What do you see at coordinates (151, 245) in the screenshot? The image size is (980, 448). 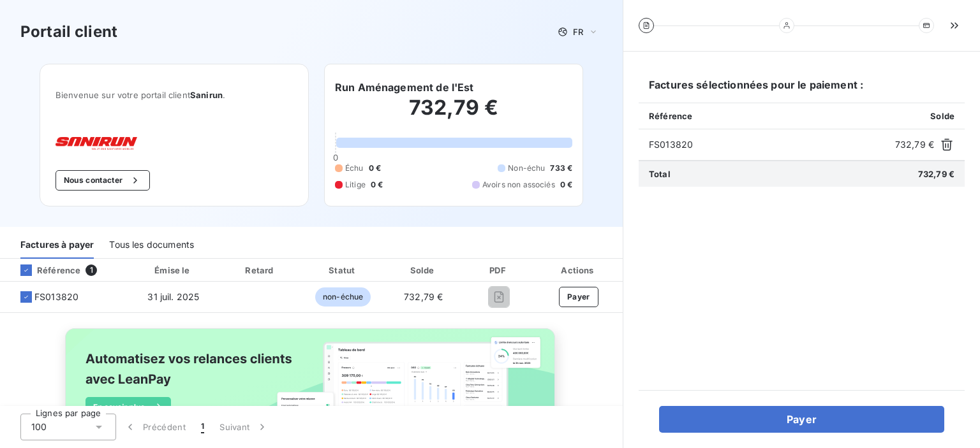 I see `div: Tous les documents` at bounding box center [151, 245].